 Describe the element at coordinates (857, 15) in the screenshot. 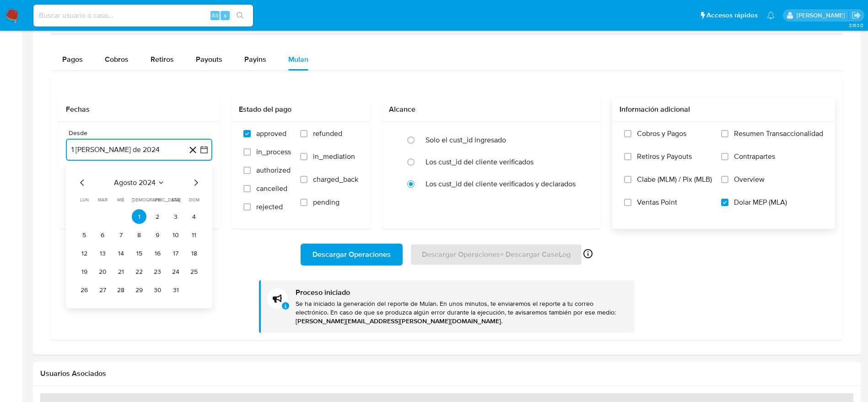

I see `a: Salir` at that location.